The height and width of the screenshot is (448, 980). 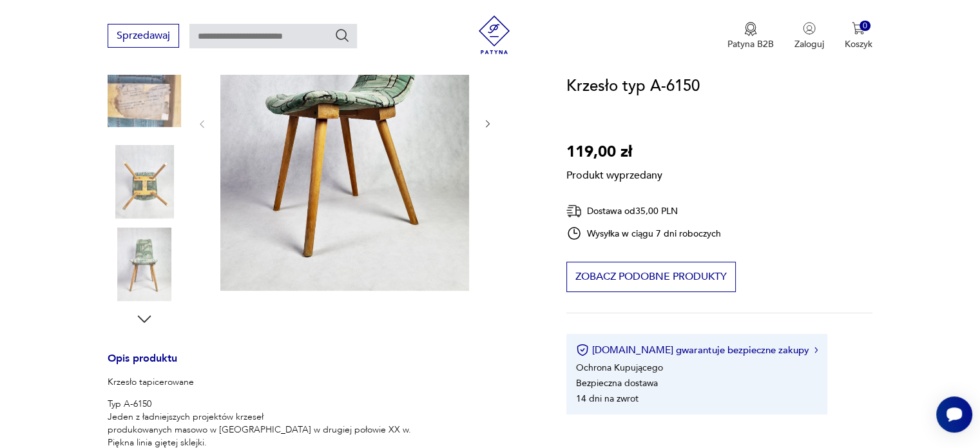 I want to click on button: 0Koszyk, so click(x=858, y=36).